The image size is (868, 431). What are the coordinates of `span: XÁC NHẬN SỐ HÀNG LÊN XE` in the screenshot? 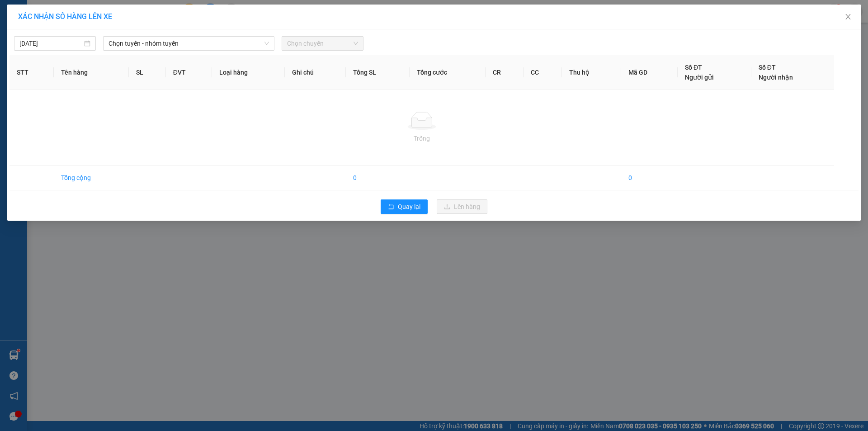 It's located at (65, 16).